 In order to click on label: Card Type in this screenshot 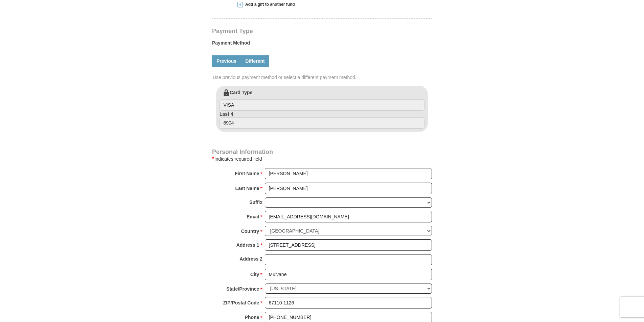, I will do `click(322, 100)`.